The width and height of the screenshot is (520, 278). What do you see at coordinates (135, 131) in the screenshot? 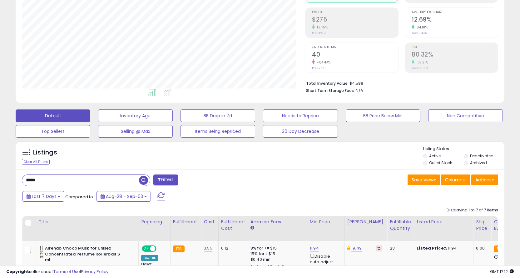
I see `button: Selling @ Max` at bounding box center [135, 131].